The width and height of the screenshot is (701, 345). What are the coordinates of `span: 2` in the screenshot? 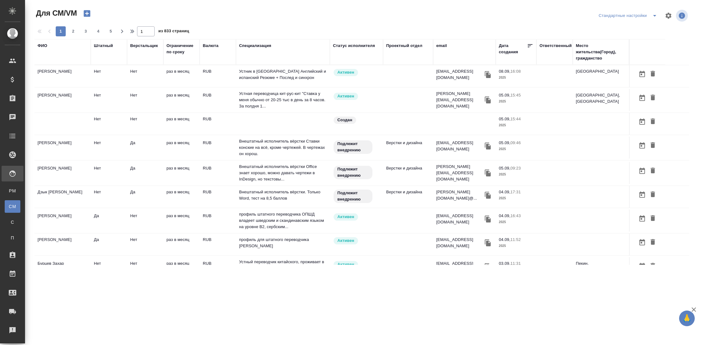 It's located at (73, 31).